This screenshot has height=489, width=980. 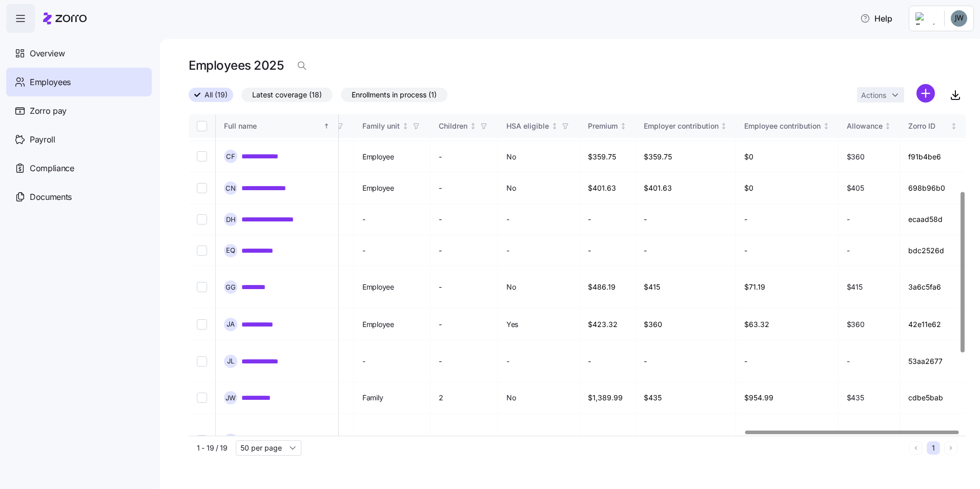 What do you see at coordinates (79, 82) in the screenshot?
I see `a: Employees` at bounding box center [79, 82].